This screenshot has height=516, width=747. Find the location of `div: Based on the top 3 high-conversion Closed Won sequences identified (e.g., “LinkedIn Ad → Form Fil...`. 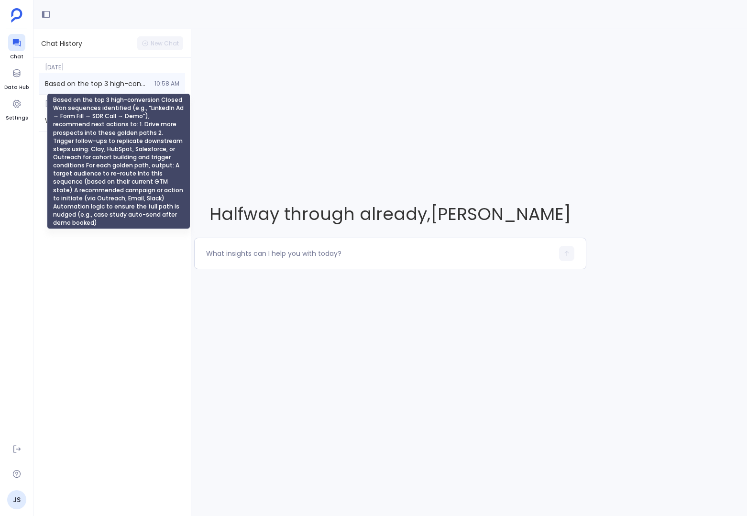

div: Based on the top 3 high-conversion Closed Won sequences identified (e.g., “LinkedIn Ad → Form Fil... is located at coordinates (119, 161).